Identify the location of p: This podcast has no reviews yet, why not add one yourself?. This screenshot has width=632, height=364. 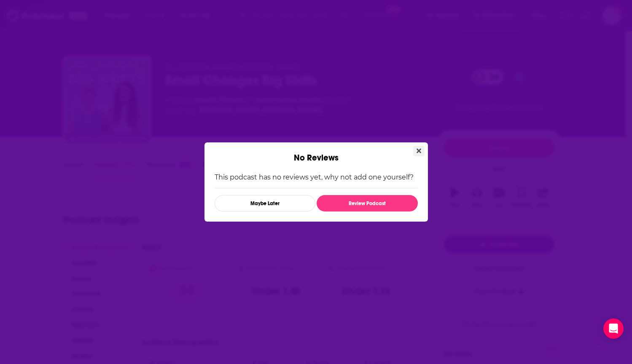
(316, 177).